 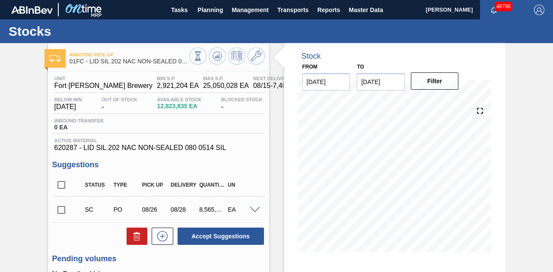 What do you see at coordinates (283, 79) in the screenshot?
I see `span: Next Delivery` at bounding box center [283, 79].